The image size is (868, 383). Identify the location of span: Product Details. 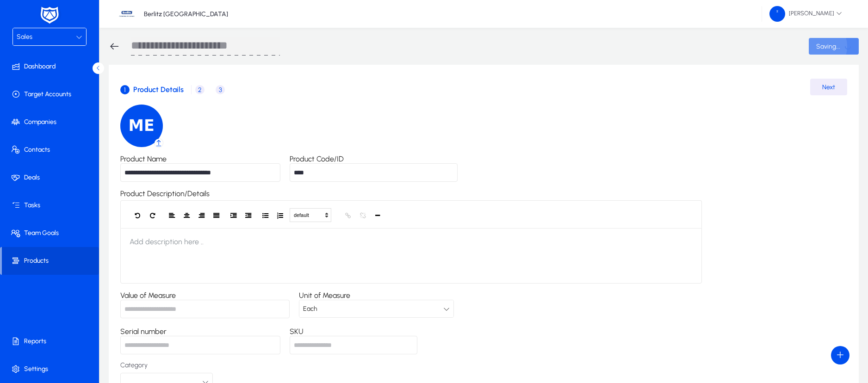
(158, 90).